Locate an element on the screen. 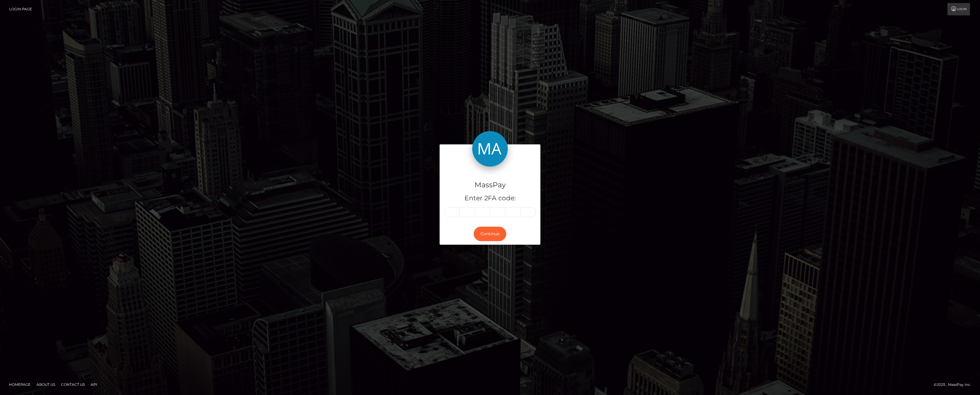 Image resolution: width=980 pixels, height=395 pixels. a: Homepage is located at coordinates (19, 384).